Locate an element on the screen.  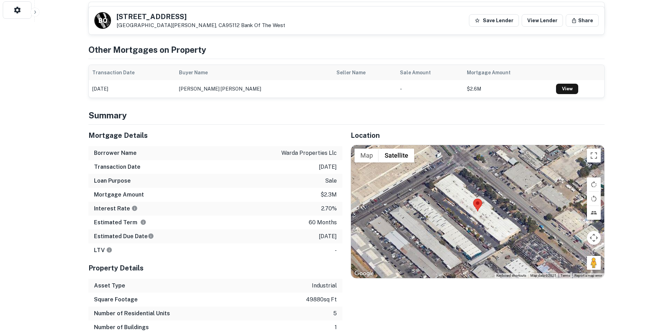
h5: Location is located at coordinates (478, 135).